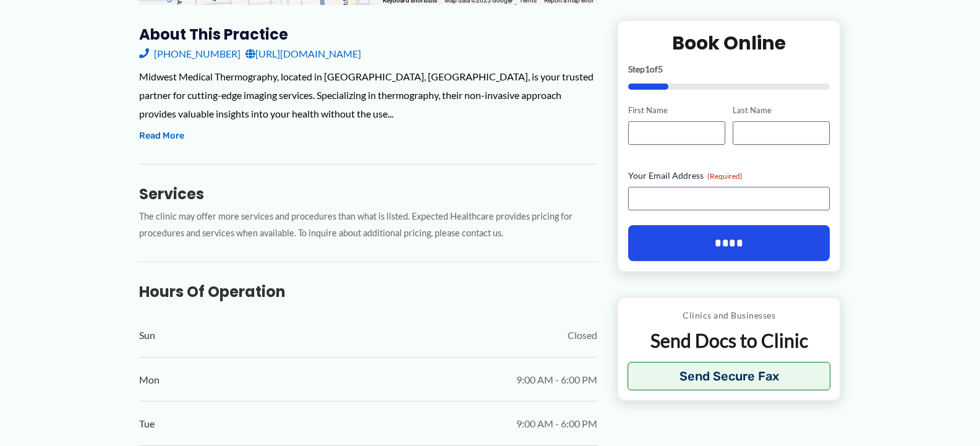 The height and width of the screenshot is (446, 980). What do you see at coordinates (368, 34) in the screenshot?
I see `h3: About this practice` at bounding box center [368, 34].